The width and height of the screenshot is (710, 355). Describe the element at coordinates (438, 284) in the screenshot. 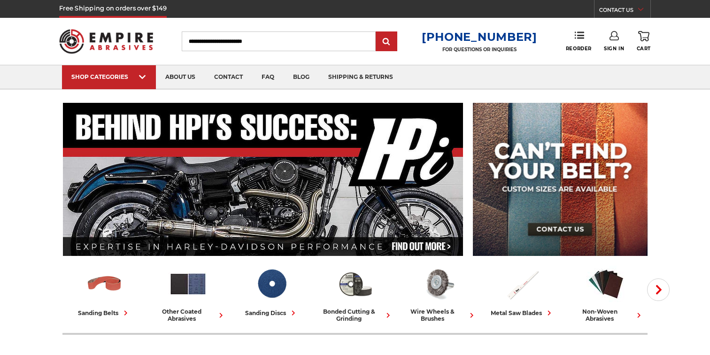

I see `img: Wire Wheels & Brushes` at that location.